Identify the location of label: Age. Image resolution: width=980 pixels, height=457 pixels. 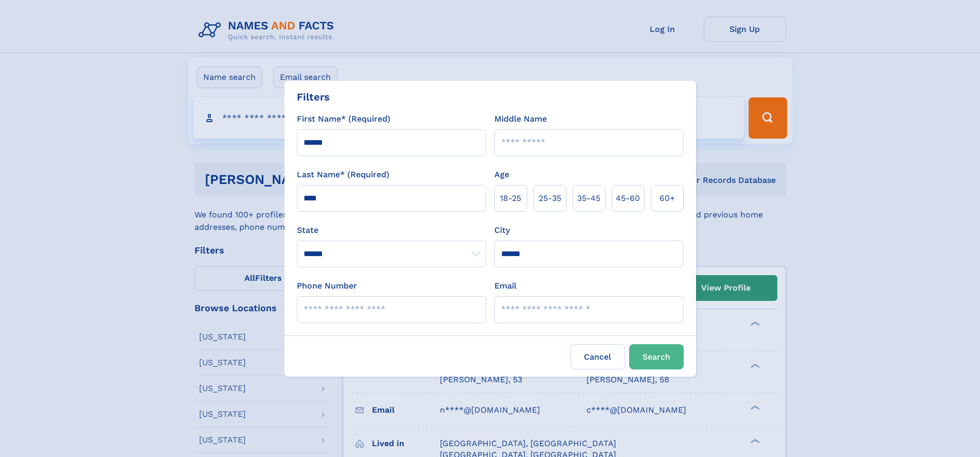
(502, 175).